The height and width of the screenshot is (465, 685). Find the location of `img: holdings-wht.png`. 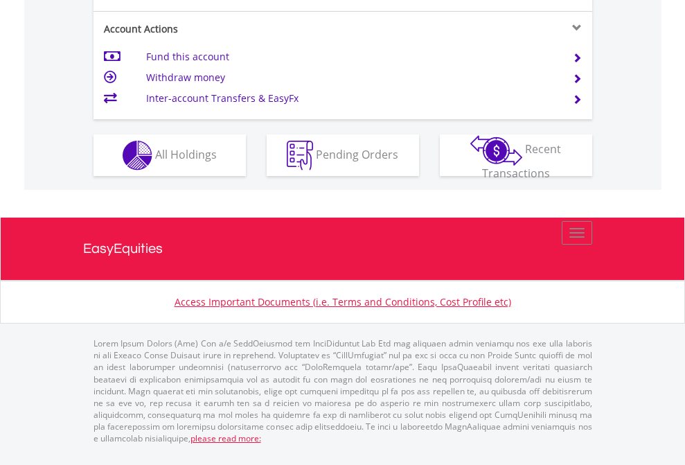

img: holdings-wht.png is located at coordinates (137, 155).